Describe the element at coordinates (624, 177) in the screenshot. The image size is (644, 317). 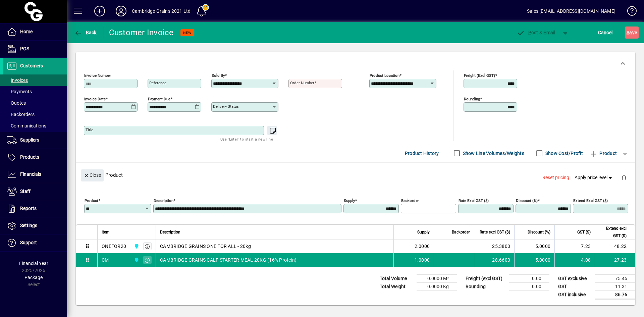
I see `button: Delete` at that location.